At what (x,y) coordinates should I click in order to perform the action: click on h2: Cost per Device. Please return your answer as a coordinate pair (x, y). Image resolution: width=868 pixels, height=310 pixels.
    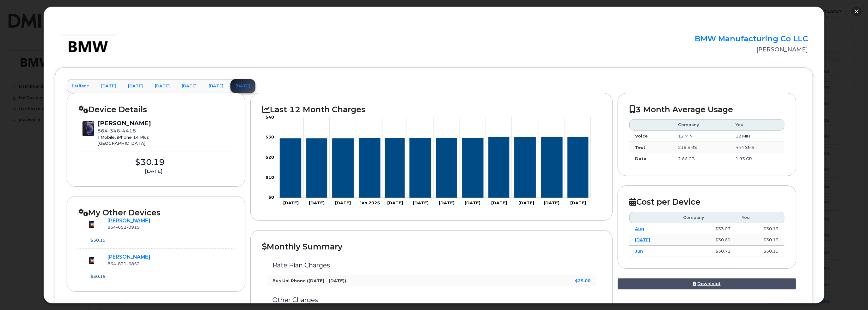
    Looking at the image, I should click on (707, 202).